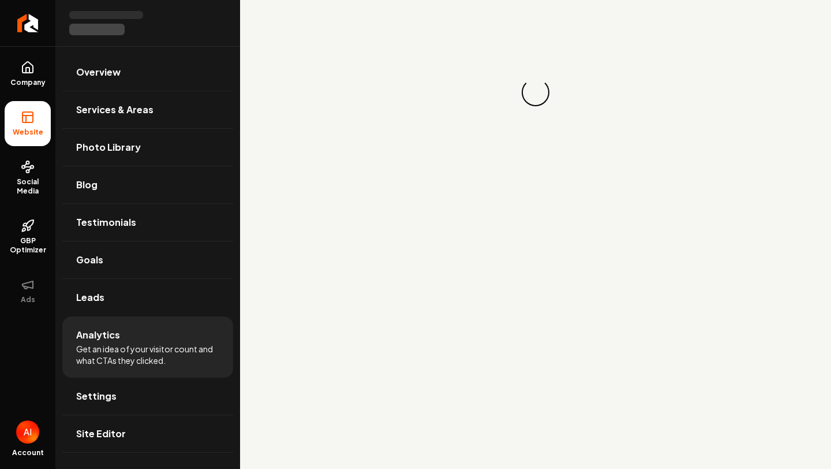 The height and width of the screenshot is (469, 831). I want to click on span: Services & Areas, so click(115, 110).